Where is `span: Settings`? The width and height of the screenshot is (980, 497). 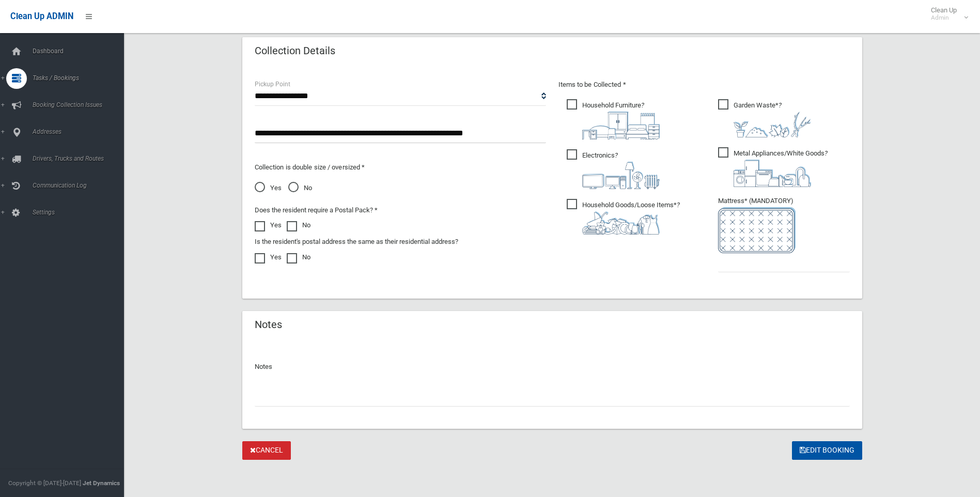
span: Settings is located at coordinates (81, 213).